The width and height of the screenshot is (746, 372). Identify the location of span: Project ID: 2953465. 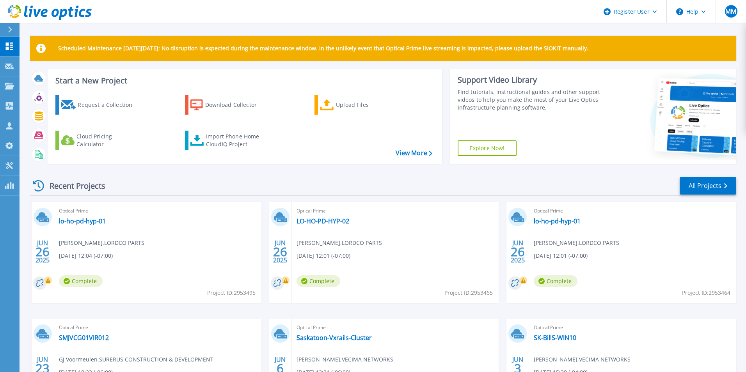
(469, 293).